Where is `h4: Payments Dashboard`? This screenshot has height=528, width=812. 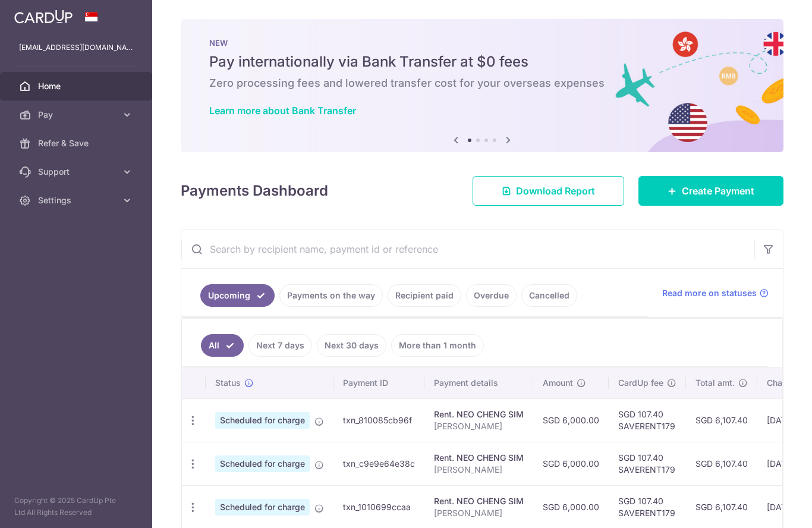 h4: Payments Dashboard is located at coordinates (254, 191).